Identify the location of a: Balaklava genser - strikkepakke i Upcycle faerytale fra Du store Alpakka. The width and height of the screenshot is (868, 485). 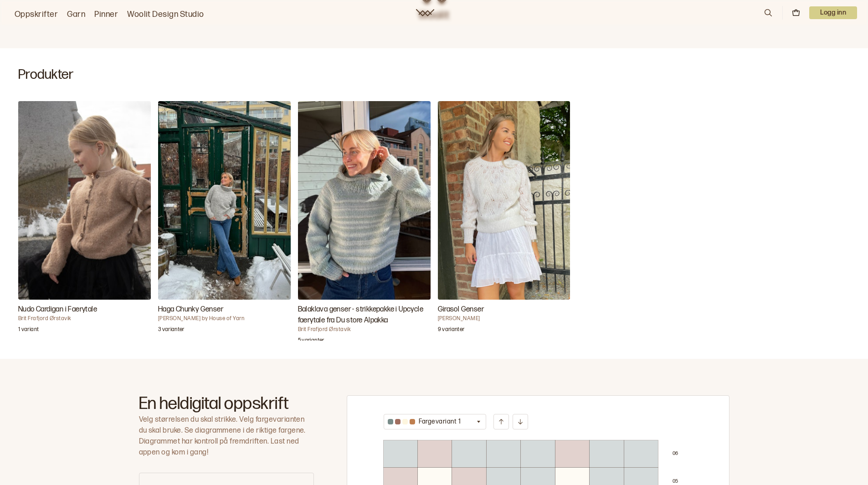
(364, 221).